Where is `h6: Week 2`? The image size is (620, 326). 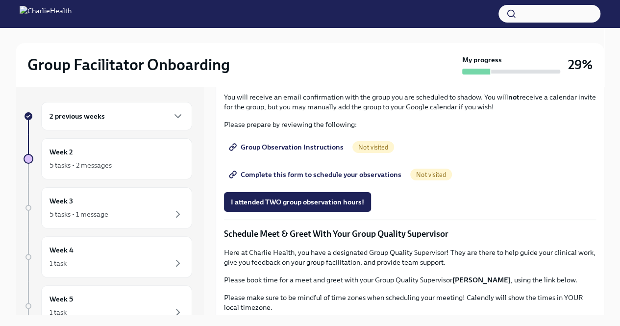 h6: Week 2 is located at coordinates (61, 152).